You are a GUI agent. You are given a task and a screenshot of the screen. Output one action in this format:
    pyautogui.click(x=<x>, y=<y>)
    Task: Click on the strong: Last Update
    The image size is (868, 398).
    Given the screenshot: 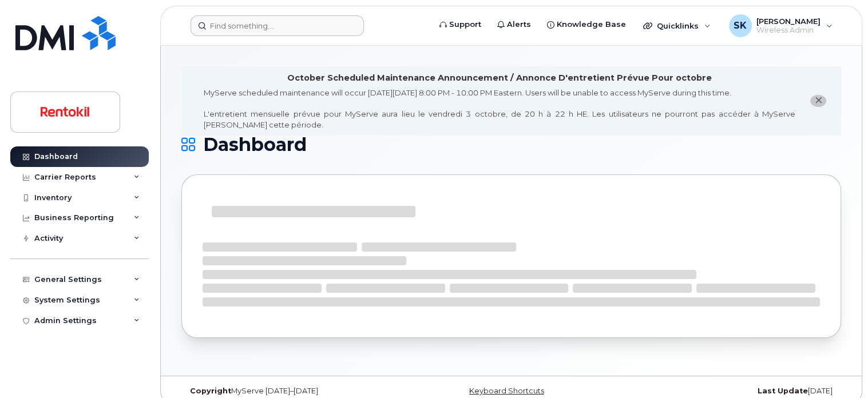 What is the action you would take?
    pyautogui.click(x=783, y=391)
    